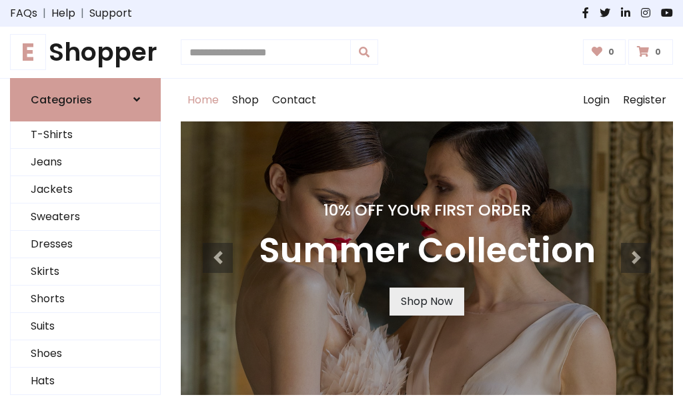 This screenshot has width=683, height=403. Describe the element at coordinates (85, 162) in the screenshot. I see `a: Jeans` at that location.